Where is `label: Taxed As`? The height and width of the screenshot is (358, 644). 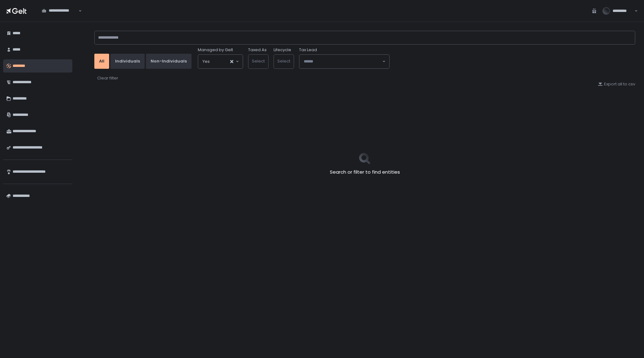 label: Taxed As is located at coordinates (257, 50).